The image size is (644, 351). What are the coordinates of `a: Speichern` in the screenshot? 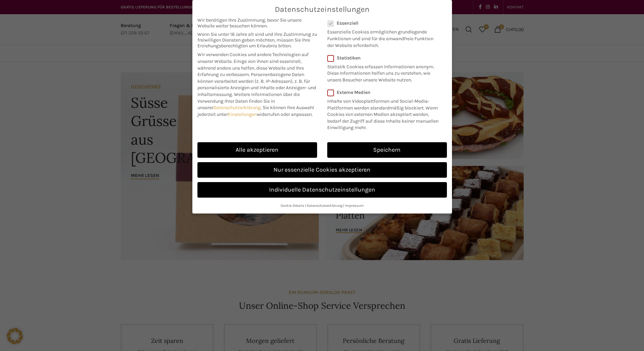 It's located at (387, 150).